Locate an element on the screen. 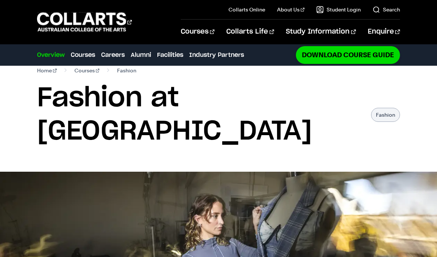 The image size is (437, 257). a: Industry Partners is located at coordinates (216, 55).